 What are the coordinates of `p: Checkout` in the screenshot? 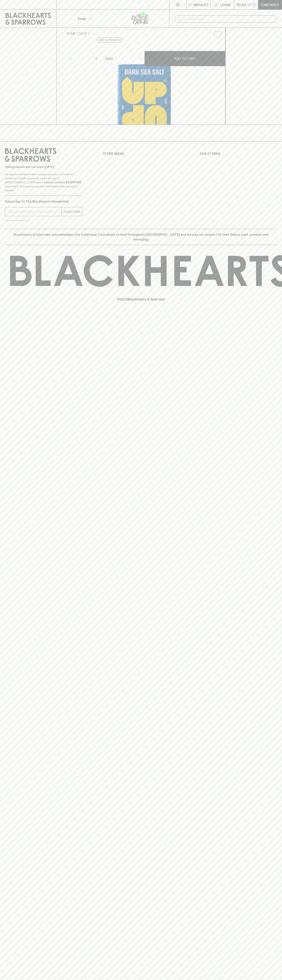 It's located at (270, 5).